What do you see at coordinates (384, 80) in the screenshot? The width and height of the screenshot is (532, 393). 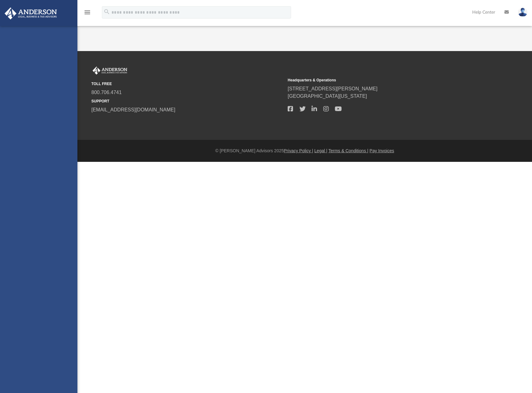 I see `small: Headquarters & Operations` at bounding box center [384, 80].